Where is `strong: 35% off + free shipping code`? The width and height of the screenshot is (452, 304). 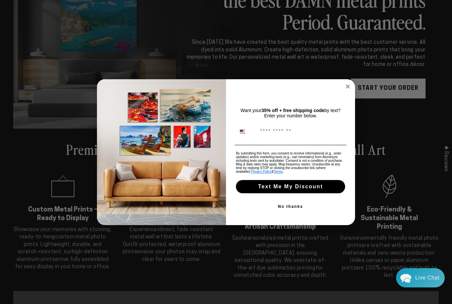 strong: 35% off + free shipping code is located at coordinates (293, 110).